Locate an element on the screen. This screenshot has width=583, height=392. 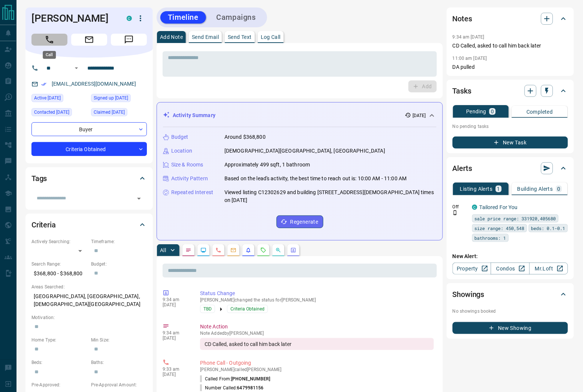
p: Building Alerts is located at coordinates (535, 189).